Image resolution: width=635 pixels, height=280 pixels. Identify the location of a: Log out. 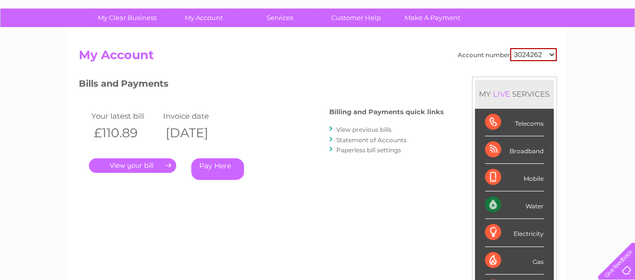
(613, 46).